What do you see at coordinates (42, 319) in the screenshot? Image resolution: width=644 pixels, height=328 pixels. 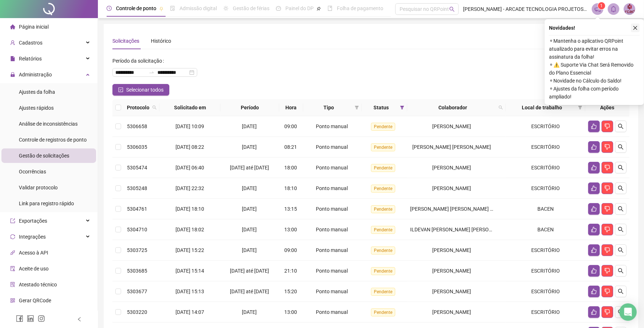 I see `span: instagram` at bounding box center [42, 319].